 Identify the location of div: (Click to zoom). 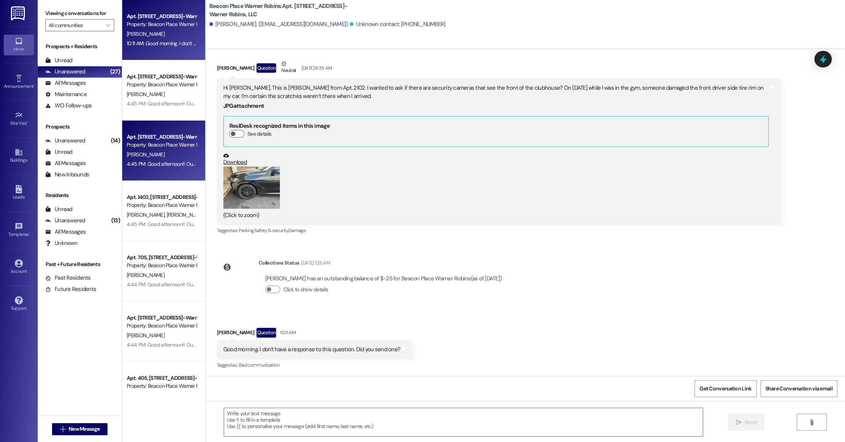
(496, 215).